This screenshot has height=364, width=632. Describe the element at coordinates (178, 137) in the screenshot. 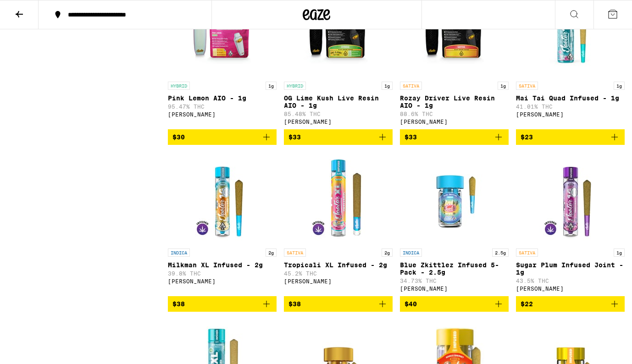

I see `span: $30` at that location.